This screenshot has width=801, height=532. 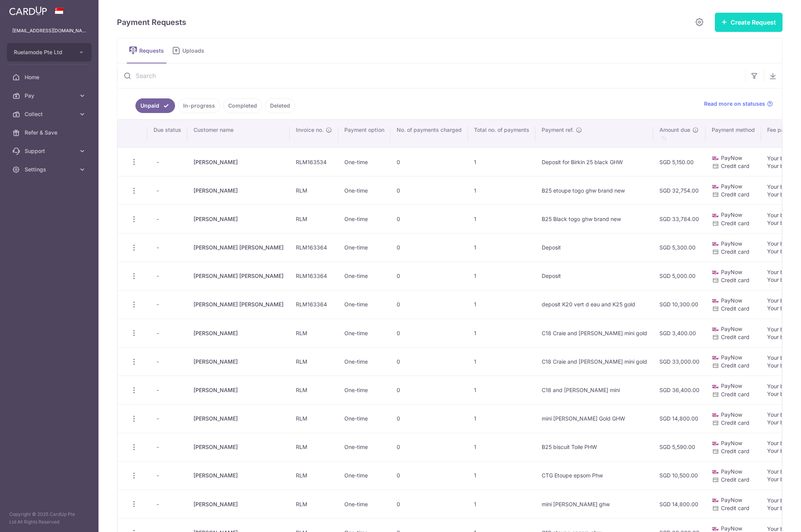 What do you see at coordinates (502, 130) in the screenshot?
I see `span: Total no. of payments` at bounding box center [502, 130].